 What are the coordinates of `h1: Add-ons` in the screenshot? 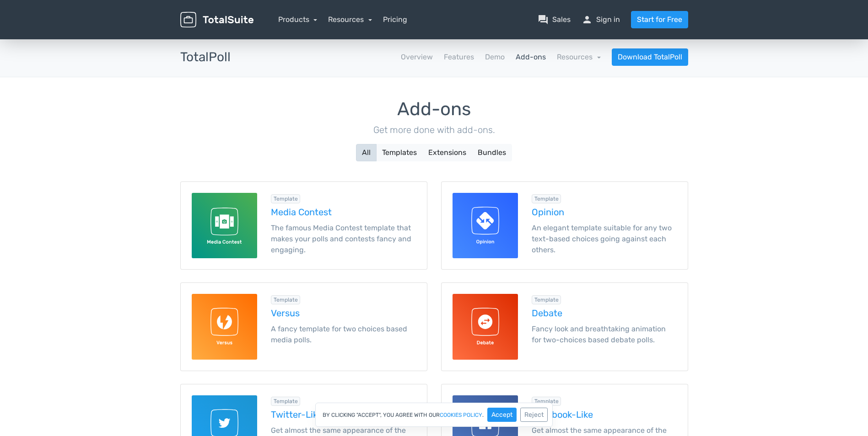 It's located at (434, 109).